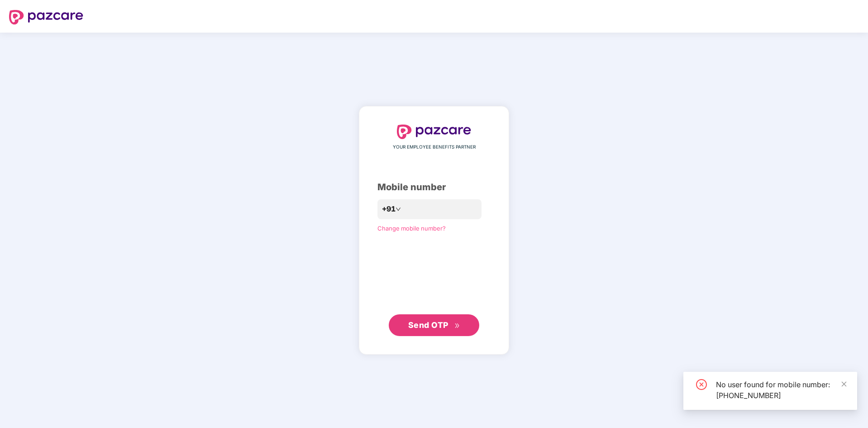 The width and height of the screenshot is (868, 428). I want to click on span: +91, so click(389, 209).